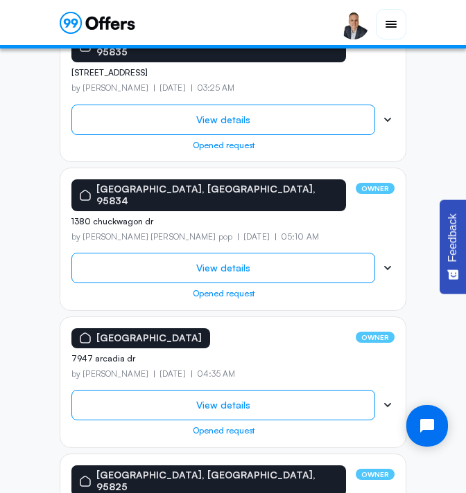  What do you see at coordinates (33, 33) in the screenshot?
I see `button: Open chat widget` at bounding box center [33, 33].